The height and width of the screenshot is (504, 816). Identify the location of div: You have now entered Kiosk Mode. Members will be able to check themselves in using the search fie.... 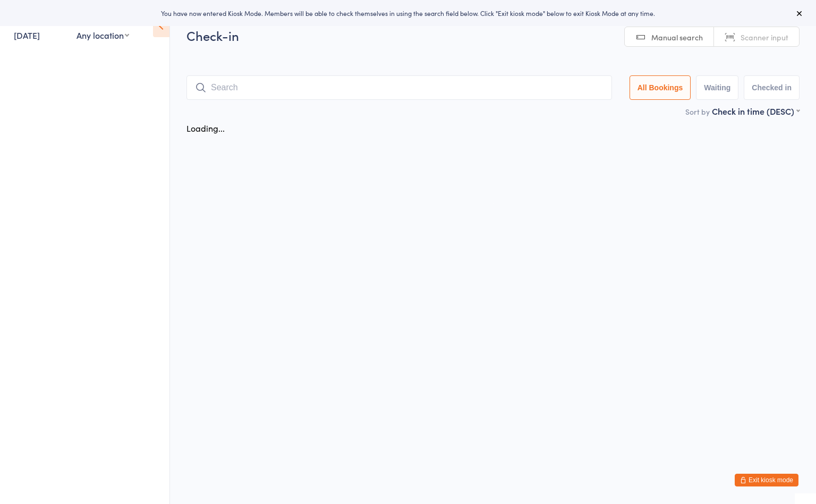
(408, 12).